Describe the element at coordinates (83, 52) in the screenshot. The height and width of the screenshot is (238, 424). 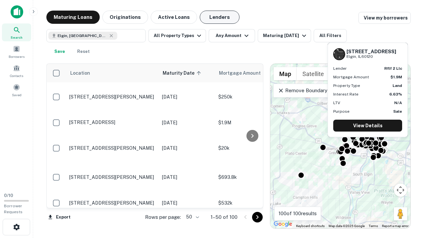
I see `button: Reset` at that location.